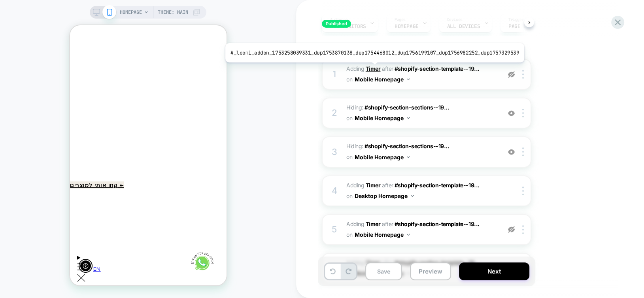 The height and width of the screenshot is (298, 644). Describe the element at coordinates (133, 236) in the screenshot. I see `img: 4_260b7fbc-cbab-4c82-b1c1-835e4ab41c0f.png` at that location.